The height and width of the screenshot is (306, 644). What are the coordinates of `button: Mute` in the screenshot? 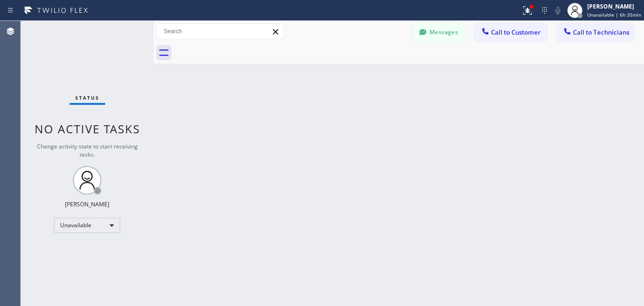 It's located at (558, 10).